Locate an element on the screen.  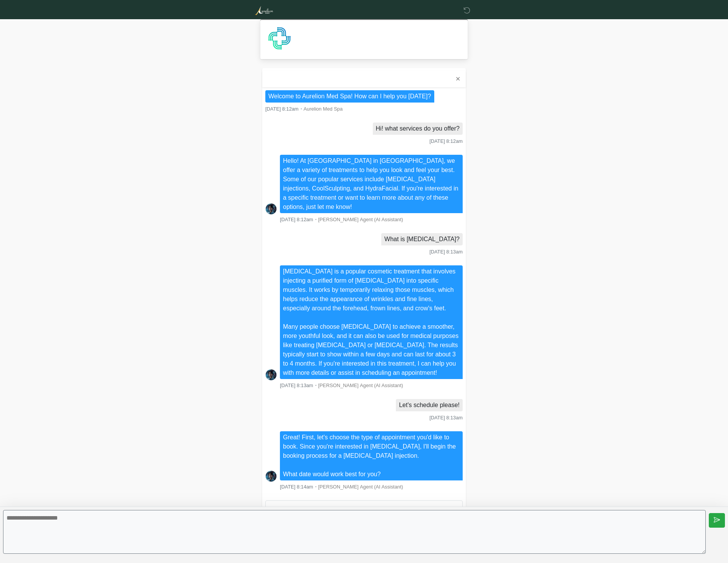
li: Great! First, let's choose the type of appointment you'd like to book. Since you're interested in... is located at coordinates (371, 456).